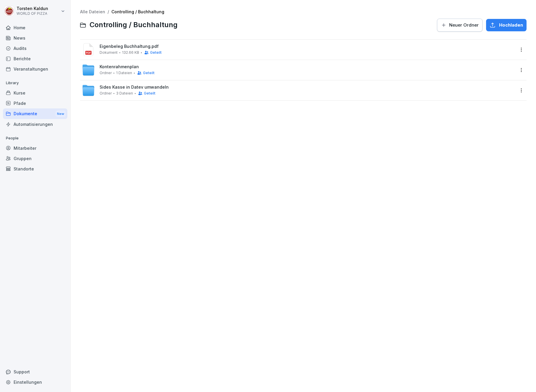  What do you see at coordinates (138, 12) in the screenshot?
I see `a: Controlling / Buchhaltung` at bounding box center [138, 12].